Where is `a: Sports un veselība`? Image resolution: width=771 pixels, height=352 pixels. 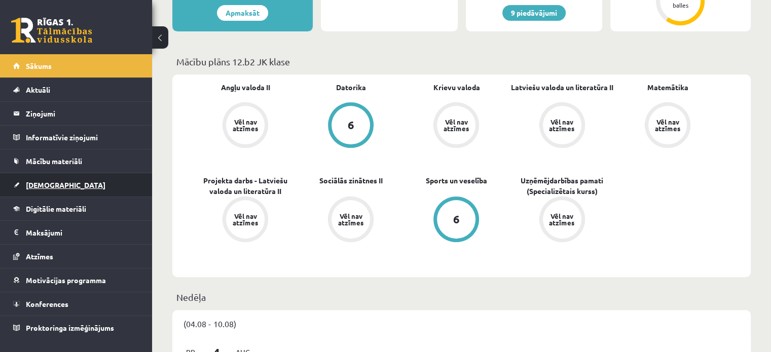 a: Sports un veselība is located at coordinates (456, 180).